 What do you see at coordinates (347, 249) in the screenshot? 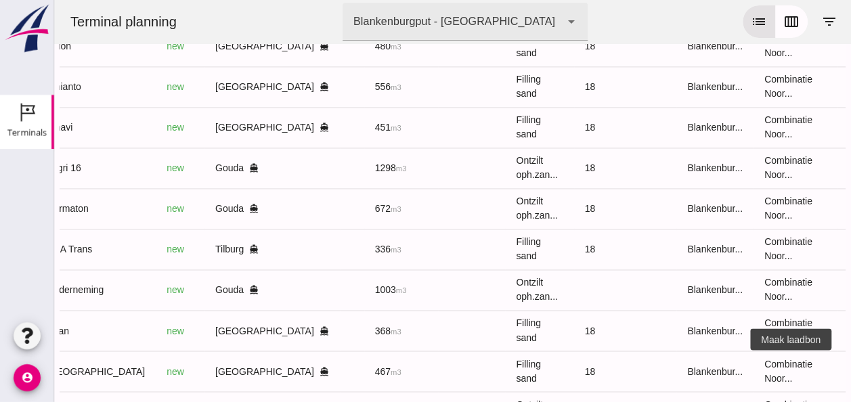
I see `td: 336` at bounding box center [347, 249].